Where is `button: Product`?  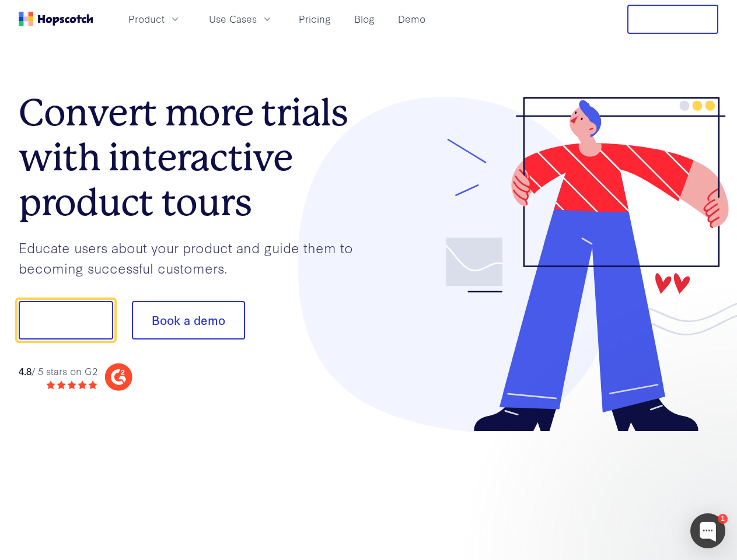
button: Product is located at coordinates (154, 19).